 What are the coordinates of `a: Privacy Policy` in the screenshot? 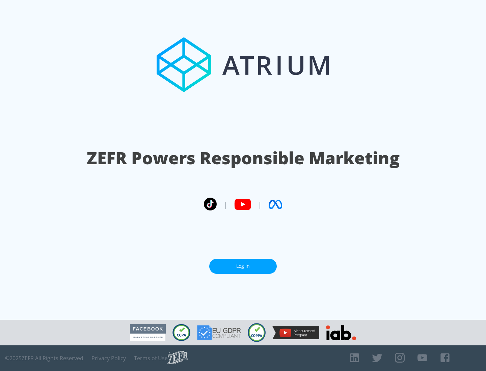 It's located at (109, 359).